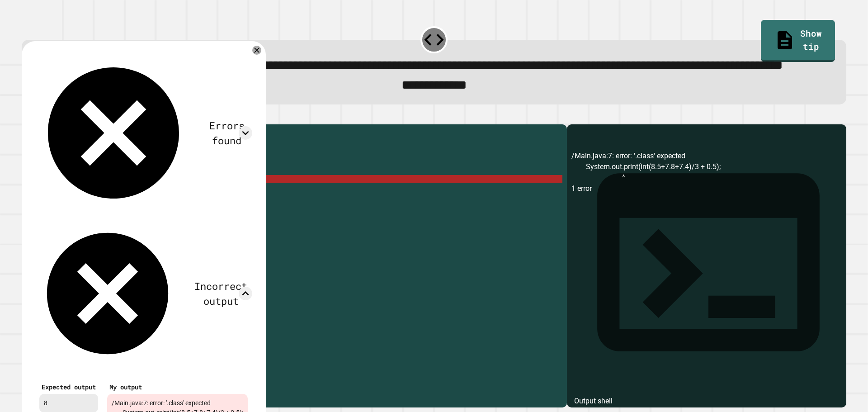  Describe the element at coordinates (798, 41) in the screenshot. I see `a: Show tip` at that location.